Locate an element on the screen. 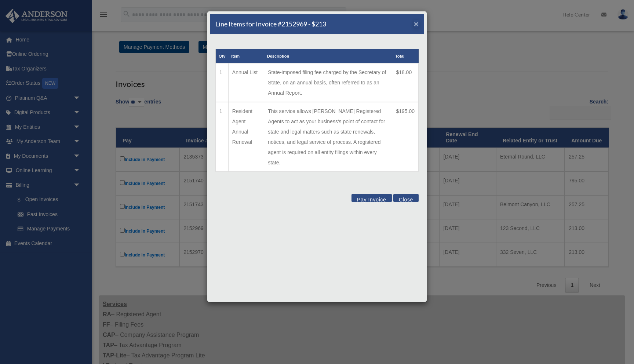 This screenshot has width=634, height=364. td: $195.00 is located at coordinates (405, 136).